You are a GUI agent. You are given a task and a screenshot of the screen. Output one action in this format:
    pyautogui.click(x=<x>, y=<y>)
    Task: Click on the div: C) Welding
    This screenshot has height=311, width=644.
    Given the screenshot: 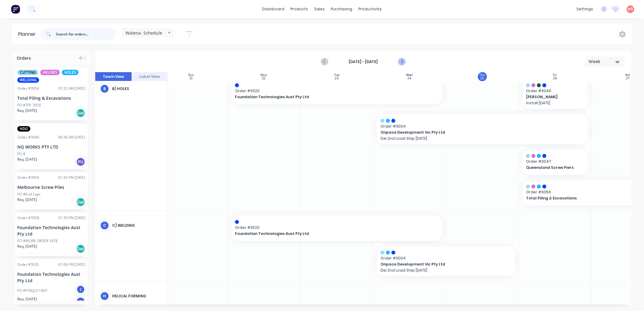 What is the action you would take?
    pyautogui.click(x=137, y=226)
    